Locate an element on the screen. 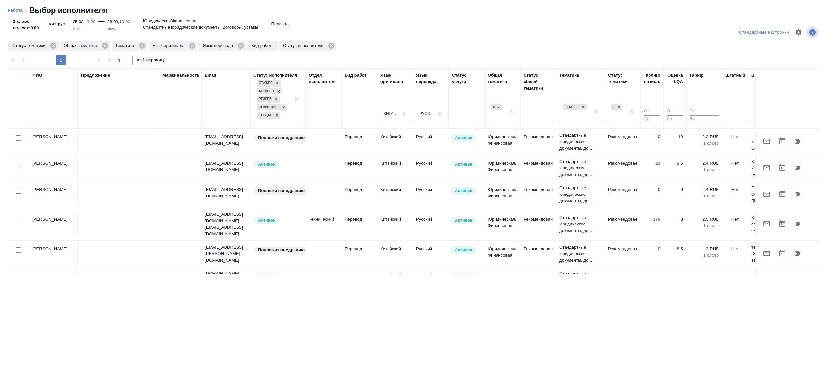 Image resolution: width=833 pixels, height=375 pixels. div: Взаимодействие и доп. информация is located at coordinates (791, 75).